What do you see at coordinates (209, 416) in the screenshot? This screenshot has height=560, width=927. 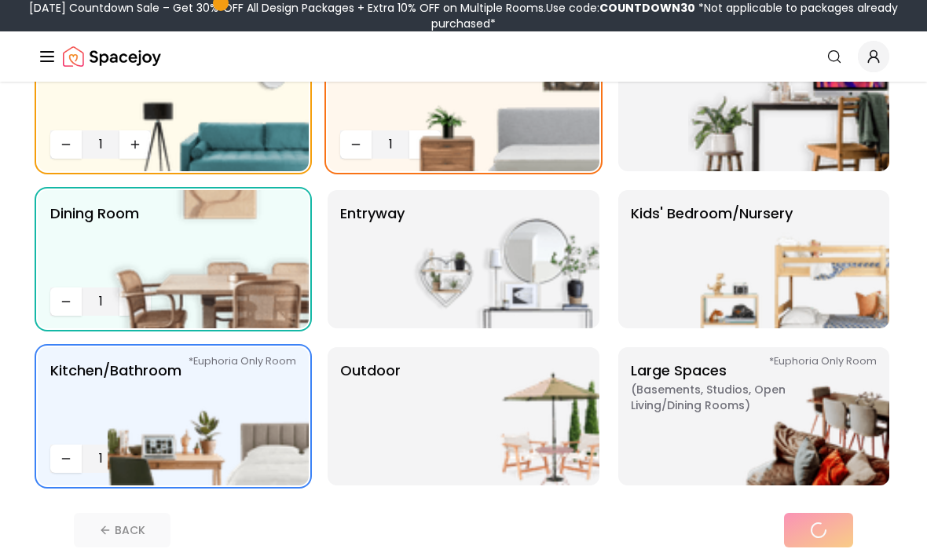 I see `img: Kitchen/Bathroom *Euphoria Only` at bounding box center [209, 416].